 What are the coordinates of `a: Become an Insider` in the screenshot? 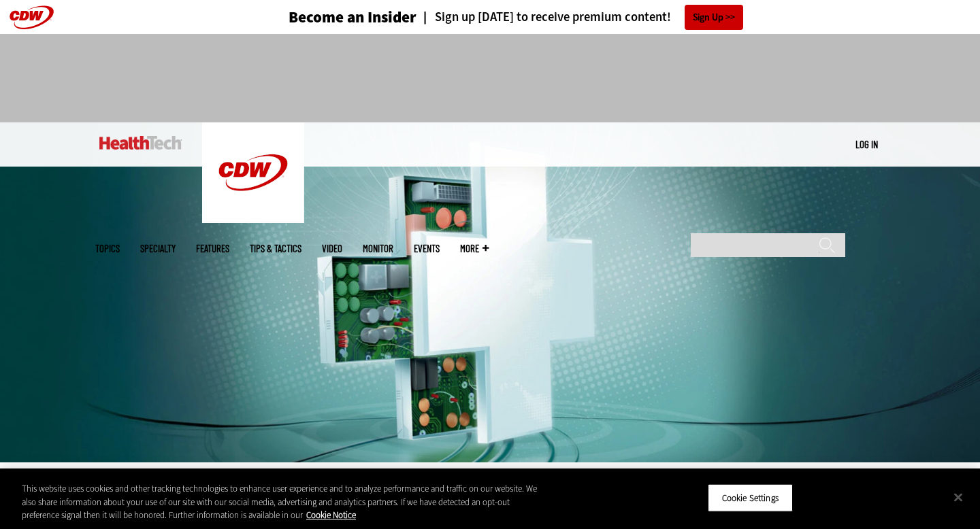 It's located at (327, 17).